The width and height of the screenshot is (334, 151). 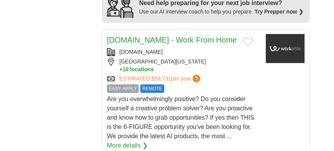 What do you see at coordinates (123, 89) in the screenshot?
I see `span: EASY APPLY` at bounding box center [123, 89].